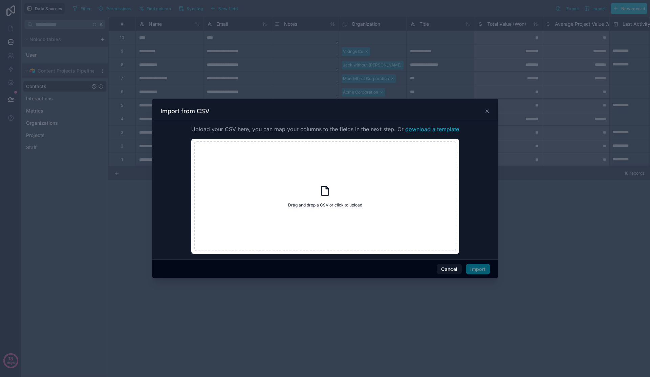 The height and width of the screenshot is (377, 650). What do you see at coordinates (325, 129) in the screenshot?
I see `span: Upload your CSV here, you can map your columns to the fields in the next step. Or` at bounding box center [325, 129].